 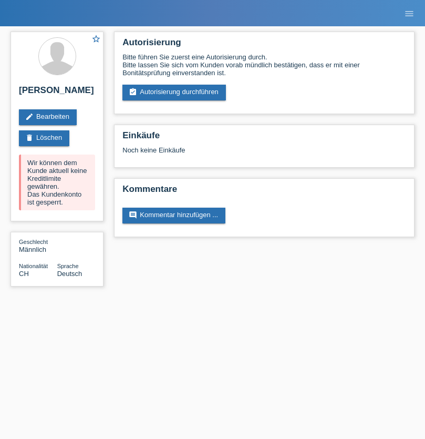 What do you see at coordinates (264, 65) in the screenshot?
I see `div: Bitte führen Sie zuerst eine Autorisierung durch. Bitte lassen Sie sich vom Kunden vorab mündlich...` at bounding box center [264, 65].